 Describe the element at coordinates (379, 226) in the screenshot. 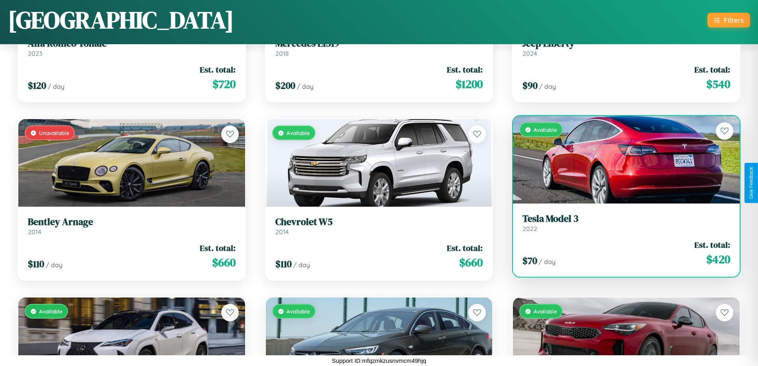

I see `a: Chevrolet W52014` at that location.